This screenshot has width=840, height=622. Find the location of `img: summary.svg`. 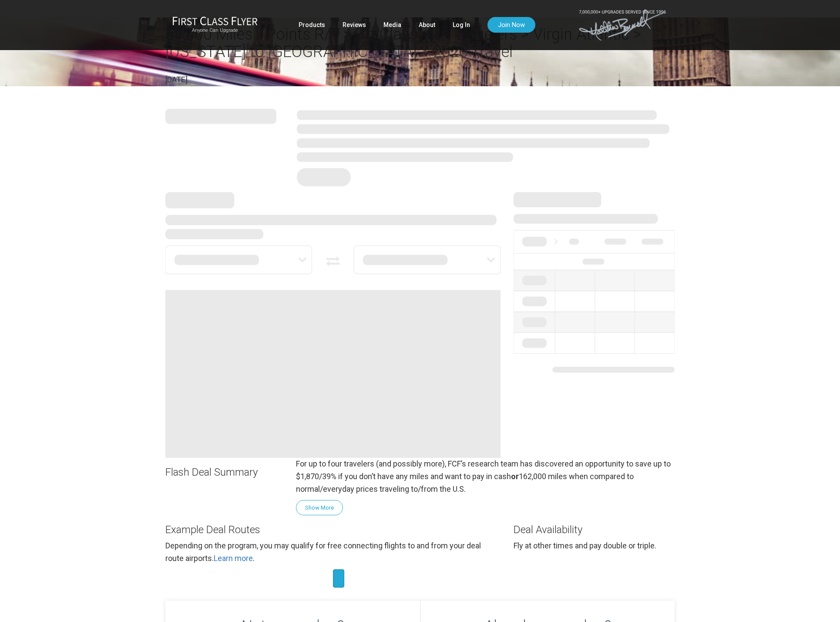

img: summary.svg is located at coordinates (420, 145).